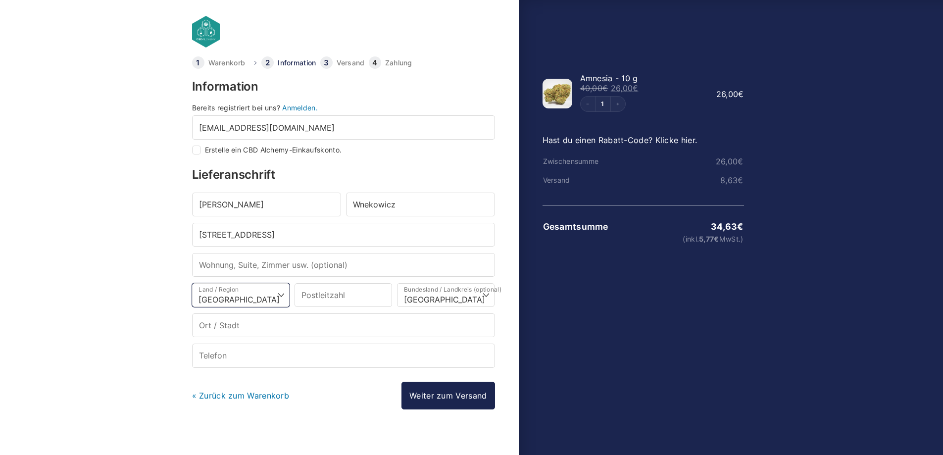  I want to click on bdi: 40,00, so click(594, 88).